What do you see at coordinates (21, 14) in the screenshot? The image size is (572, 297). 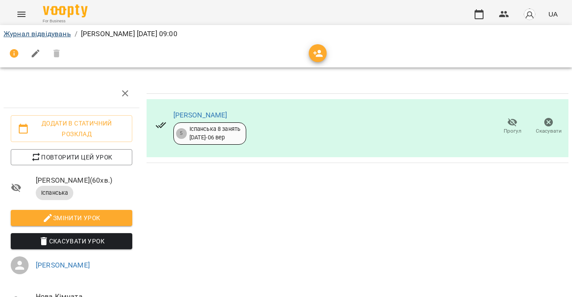 I see `button: Menu` at bounding box center [21, 14].